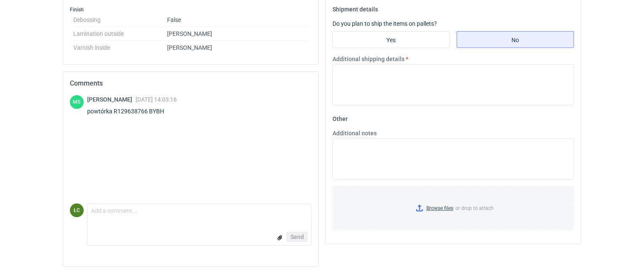 The width and height of the screenshot is (644, 271). I want to click on div: powtórka R129638766 BYBH, so click(132, 111).